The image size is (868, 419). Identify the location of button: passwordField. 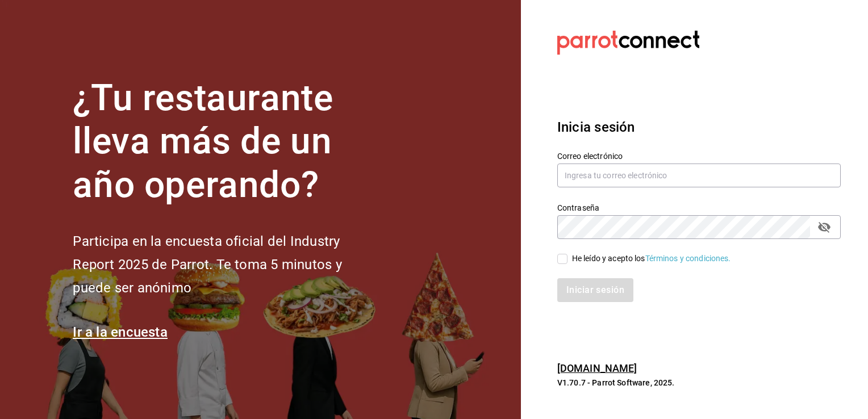
(824, 227).